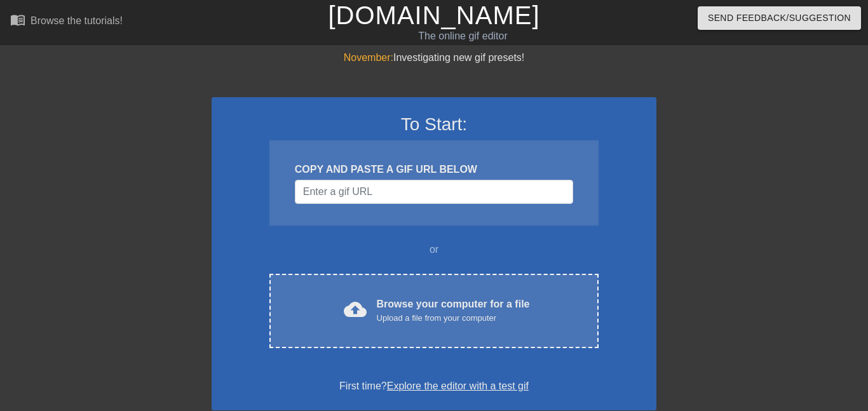 This screenshot has width=868, height=411. What do you see at coordinates (453, 318) in the screenshot?
I see `div: Upload a file from your computer` at bounding box center [453, 318].